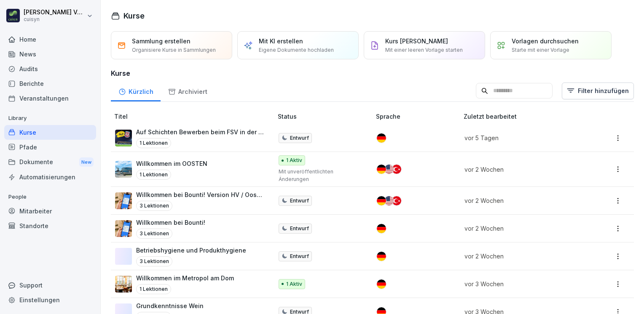 The height and width of the screenshot is (314, 644). What do you see at coordinates (194, 116) in the screenshot?
I see `p: Titel` at bounding box center [194, 116].